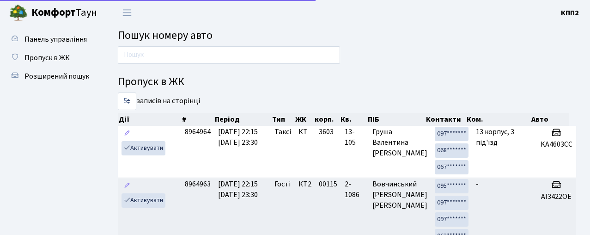  What do you see at coordinates (283, 119) in the screenshot?
I see `th: Тип` at bounding box center [283, 119].